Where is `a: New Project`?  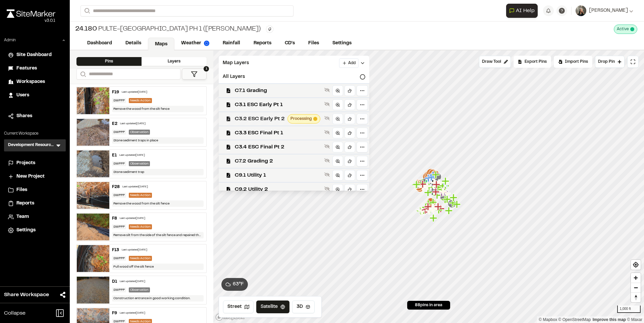
a: New Project is located at coordinates (35, 177).